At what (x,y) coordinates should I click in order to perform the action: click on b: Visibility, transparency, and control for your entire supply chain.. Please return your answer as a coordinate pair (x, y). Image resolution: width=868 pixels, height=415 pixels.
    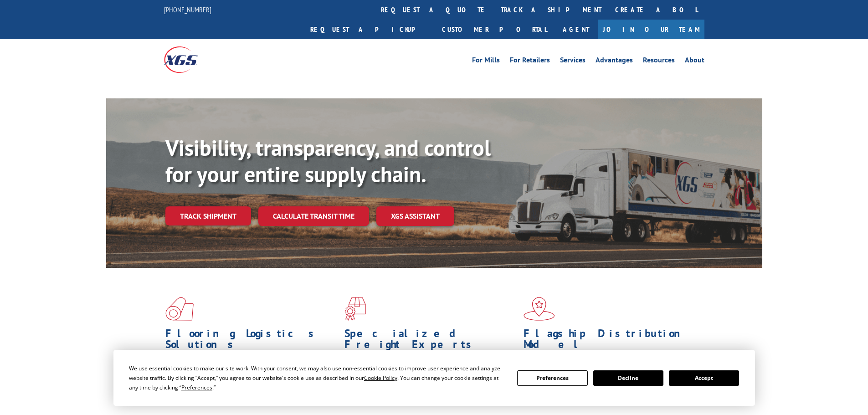
    Looking at the image, I should click on (328, 161).